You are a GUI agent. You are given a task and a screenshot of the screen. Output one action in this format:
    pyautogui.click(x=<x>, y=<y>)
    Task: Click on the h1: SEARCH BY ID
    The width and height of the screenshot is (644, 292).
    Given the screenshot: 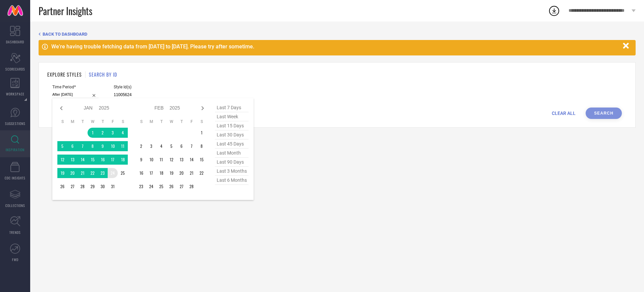 What is the action you would take?
    pyautogui.click(x=103, y=74)
    